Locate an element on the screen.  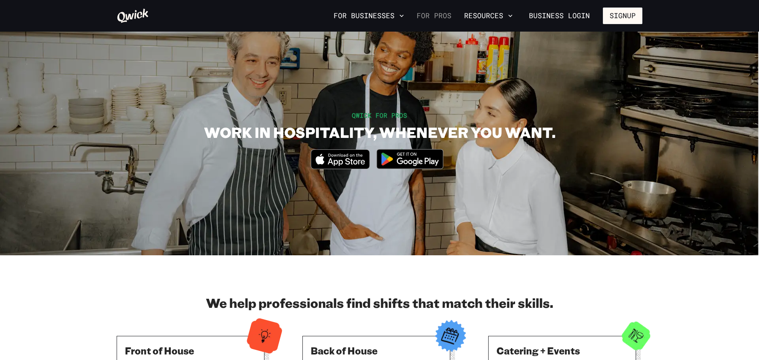
button: Signup is located at coordinates (623, 16).